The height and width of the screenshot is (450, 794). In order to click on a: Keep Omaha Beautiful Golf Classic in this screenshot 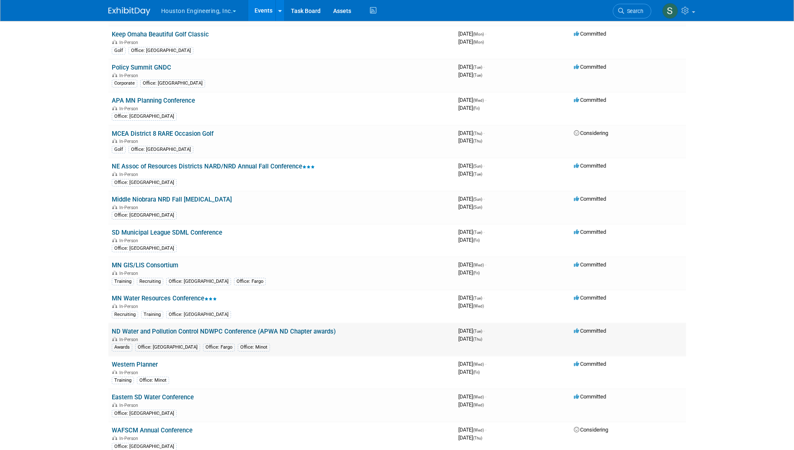, I will do `click(160, 34)`.